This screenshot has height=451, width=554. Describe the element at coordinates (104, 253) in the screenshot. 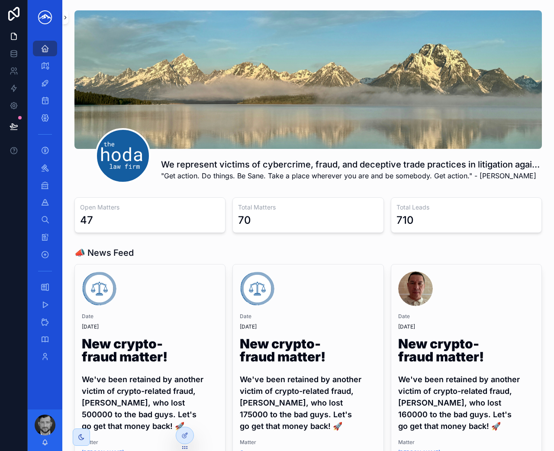

I see `h1: 📣 News Feed` at that location.